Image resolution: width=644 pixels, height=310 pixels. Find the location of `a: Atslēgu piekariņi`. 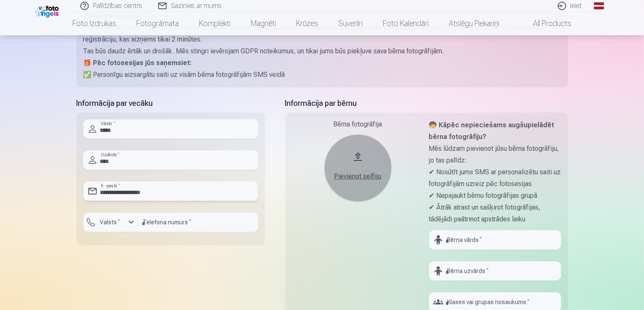

a: Atslēgu piekariņi is located at coordinates (475, 23).